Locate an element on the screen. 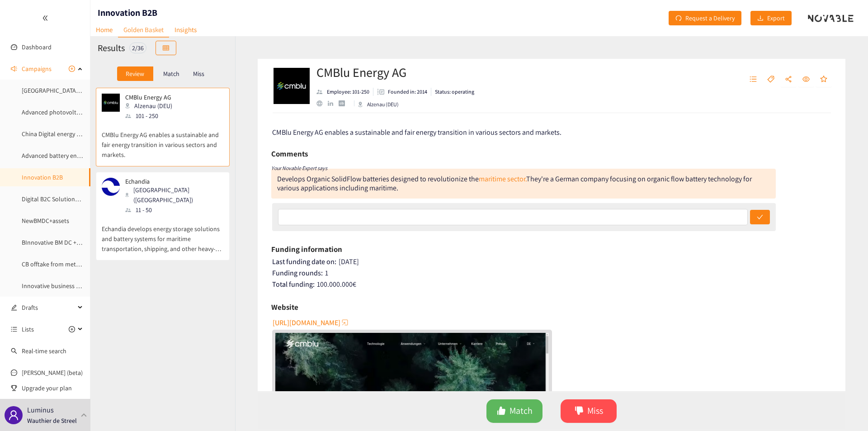  a: crunchbase is located at coordinates (344, 103).